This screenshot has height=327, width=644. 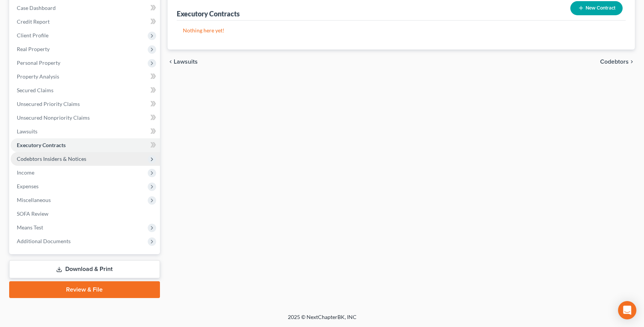 What do you see at coordinates (402, 31) in the screenshot?
I see `p: Nothing here yet!` at bounding box center [402, 31].